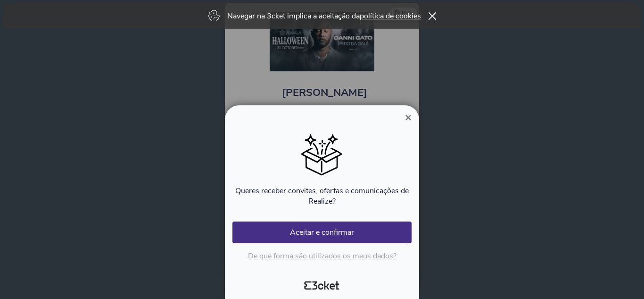 This screenshot has height=299, width=644. Describe the element at coordinates (322, 256) in the screenshot. I see `p: De que forma são utilizados os meus dados?` at that location.